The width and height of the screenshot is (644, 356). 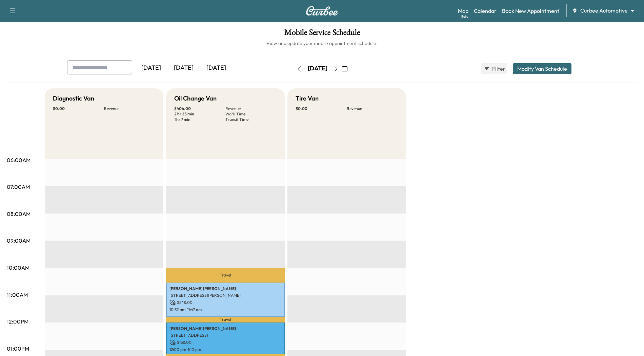 I want to click on p: 01:00PM, so click(x=18, y=348).